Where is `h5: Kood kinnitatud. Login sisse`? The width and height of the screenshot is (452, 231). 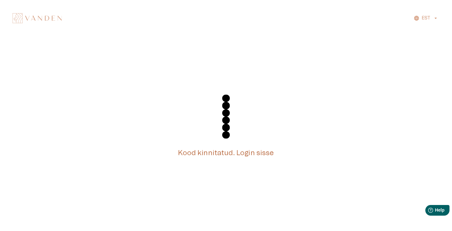 h5: Kood kinnitatud. Login sisse is located at coordinates (226, 153).